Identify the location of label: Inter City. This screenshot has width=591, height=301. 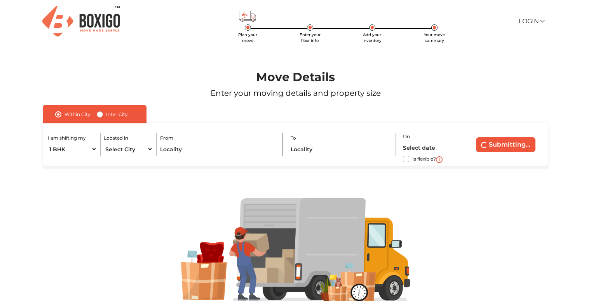
(117, 115).